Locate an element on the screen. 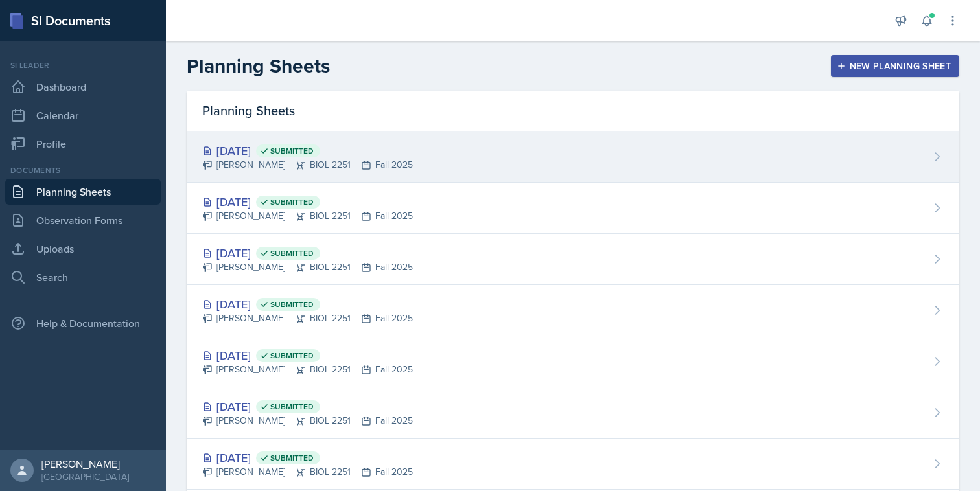  a: Profile is located at coordinates (83, 144).